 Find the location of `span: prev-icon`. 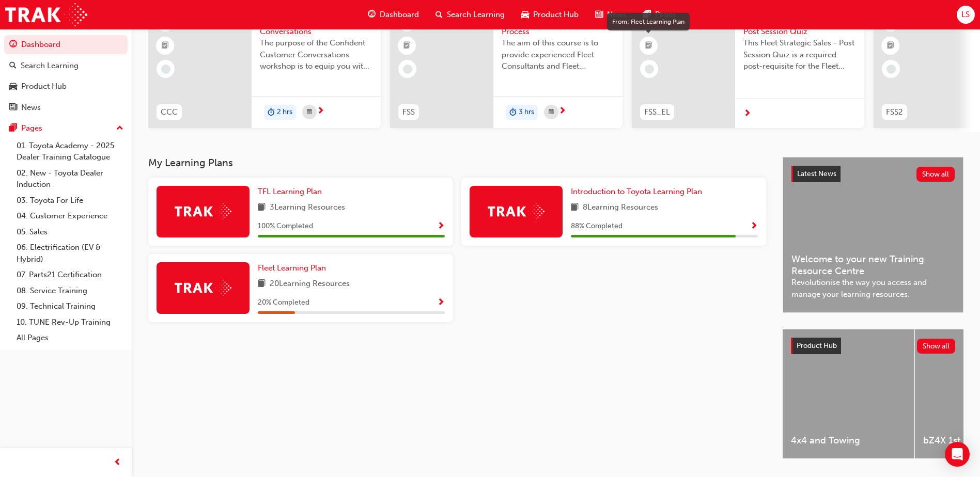

span: prev-icon is located at coordinates (117, 462).